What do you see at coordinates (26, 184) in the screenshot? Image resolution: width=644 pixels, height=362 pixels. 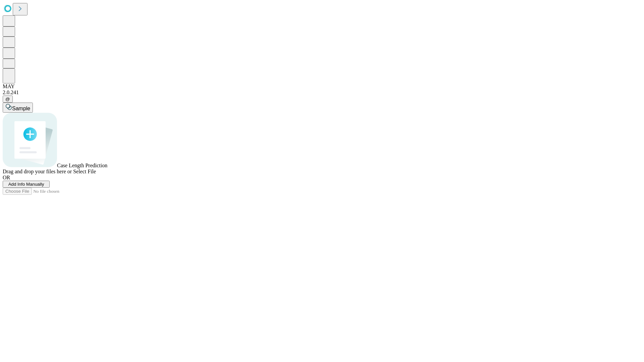 I see `span: Add Info Manually` at bounding box center [26, 184].